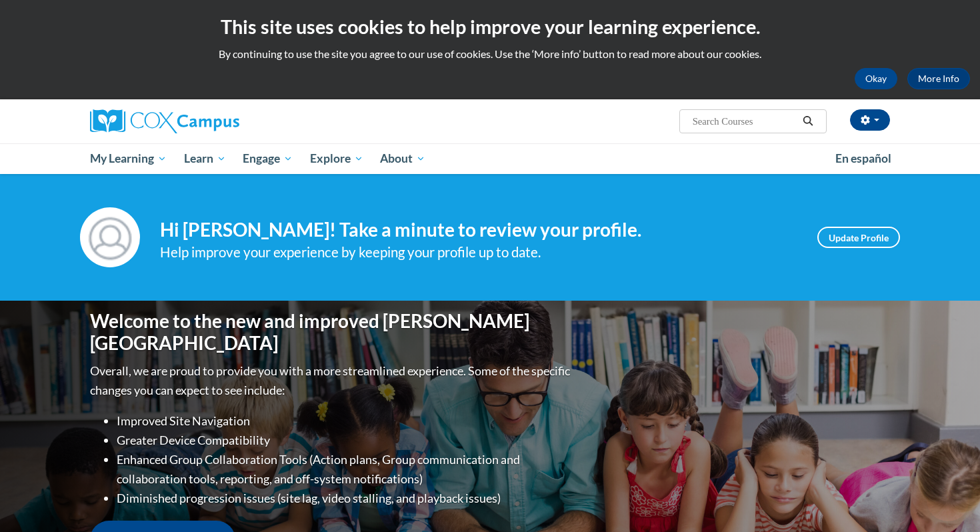 Image resolution: width=980 pixels, height=532 pixels. What do you see at coordinates (870, 120) in the screenshot?
I see `button: Account Settings` at bounding box center [870, 120].